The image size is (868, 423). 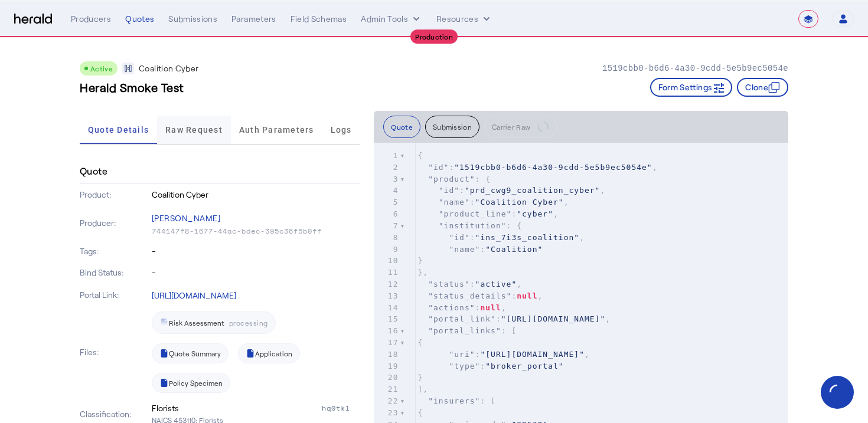 I want to click on div: 22, so click(x=387, y=401).